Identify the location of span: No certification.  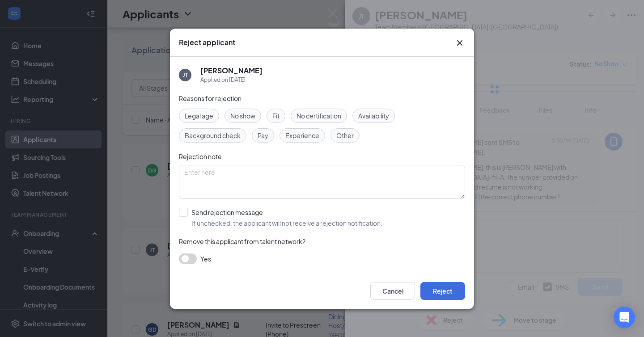
(319, 116).